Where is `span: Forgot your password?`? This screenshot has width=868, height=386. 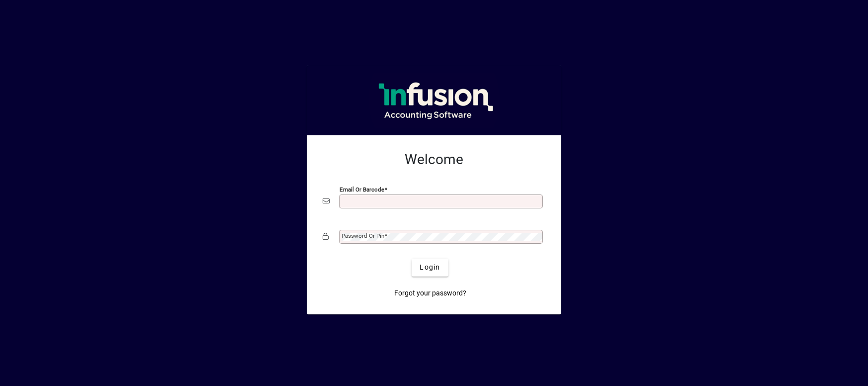
span: Forgot your password? is located at coordinates (430, 293).